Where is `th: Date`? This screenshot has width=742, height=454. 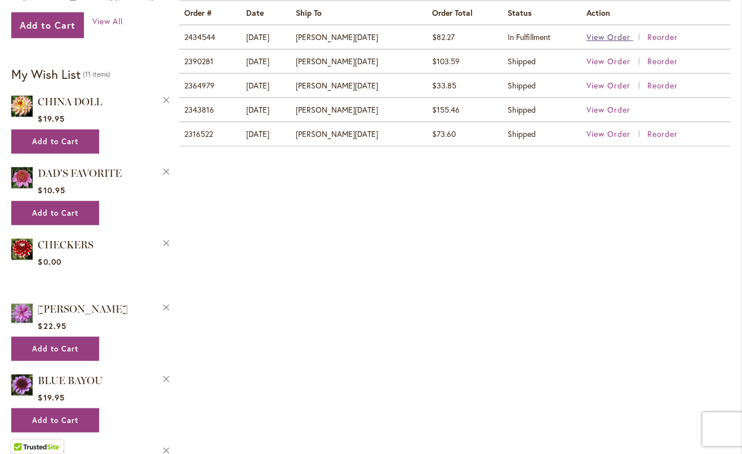
th: Date is located at coordinates (266, 13).